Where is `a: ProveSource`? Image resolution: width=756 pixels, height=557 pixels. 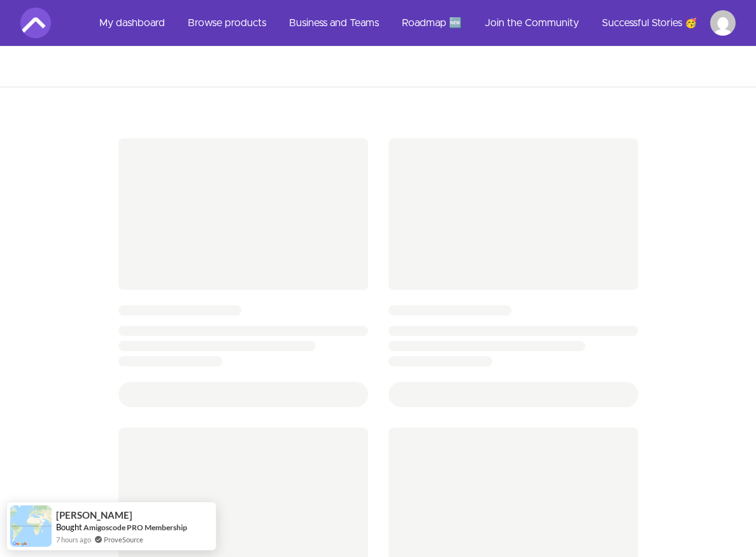
a: ProveSource is located at coordinates (123, 539).